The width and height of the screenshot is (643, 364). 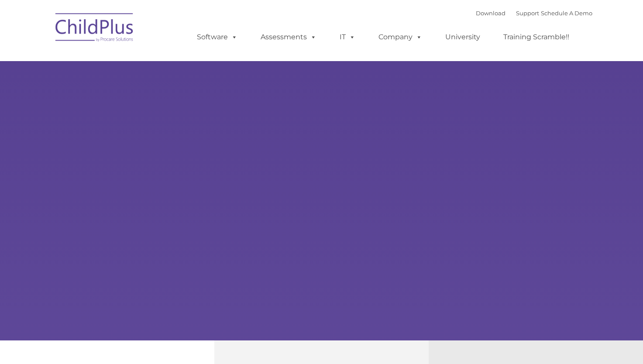 I want to click on a: IT, so click(x=347, y=37).